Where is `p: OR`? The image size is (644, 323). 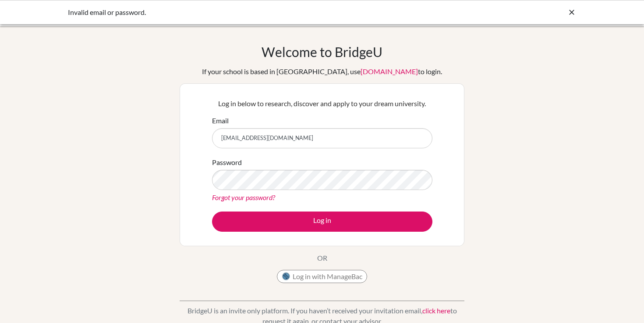 p: OR is located at coordinates (322, 258).